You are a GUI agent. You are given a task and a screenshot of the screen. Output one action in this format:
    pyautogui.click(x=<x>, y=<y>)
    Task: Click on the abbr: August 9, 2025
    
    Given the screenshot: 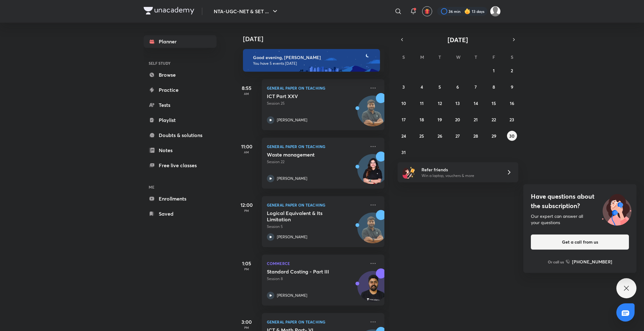 What is the action you would take?
    pyautogui.click(x=512, y=87)
    